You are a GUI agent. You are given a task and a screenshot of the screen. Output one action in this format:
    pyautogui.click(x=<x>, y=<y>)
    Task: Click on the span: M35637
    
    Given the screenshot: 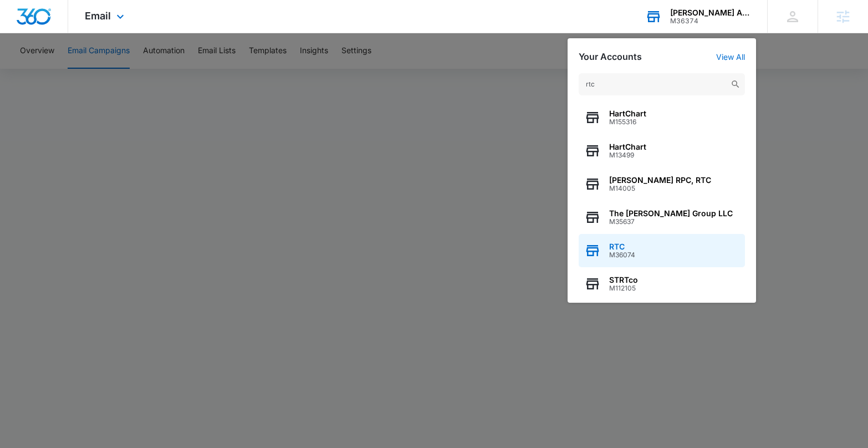 What is the action you would take?
    pyautogui.click(x=671, y=222)
    